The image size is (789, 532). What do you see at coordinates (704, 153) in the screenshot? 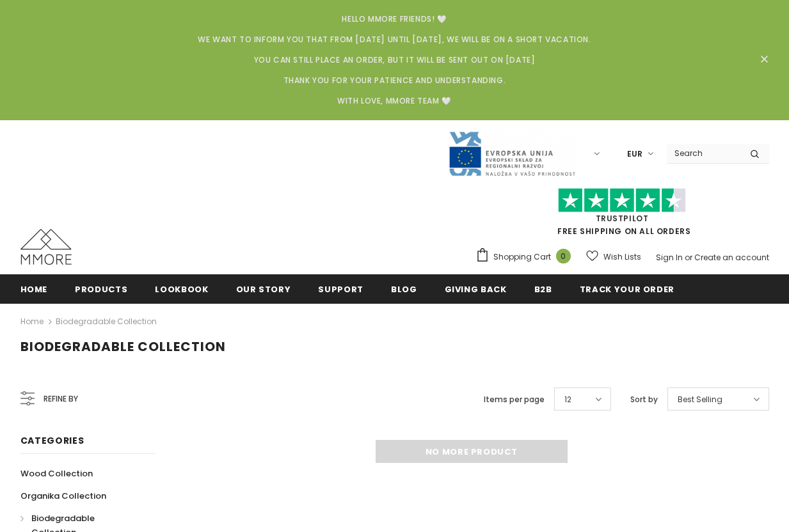
I see `input: Search Site` at bounding box center [704, 153].